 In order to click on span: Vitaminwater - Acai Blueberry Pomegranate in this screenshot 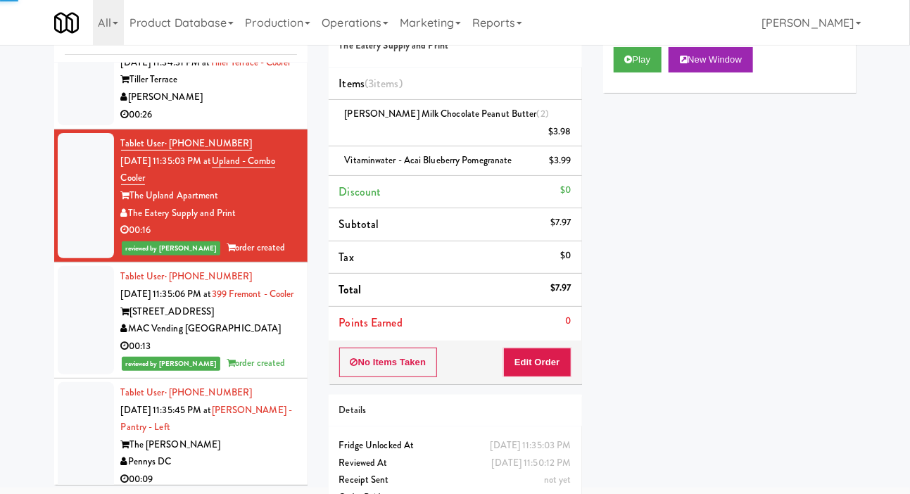, I will do `click(428, 160)`.